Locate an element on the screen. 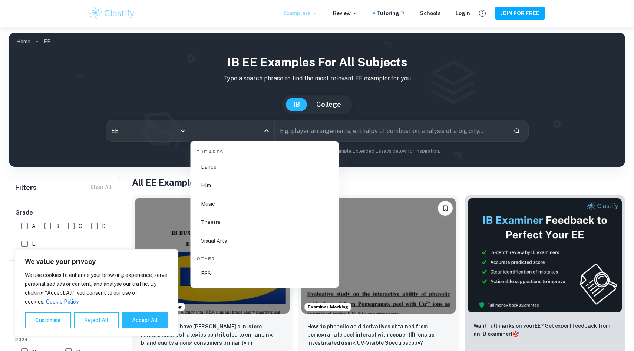  li: Dance is located at coordinates (265, 167).